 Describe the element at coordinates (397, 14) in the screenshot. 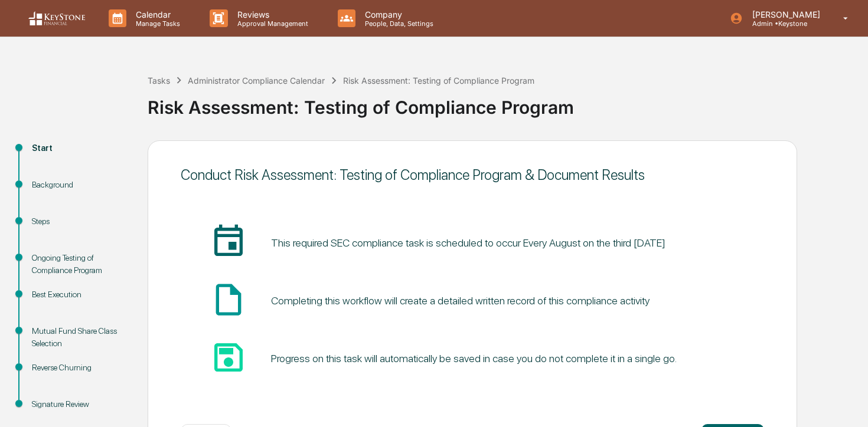

I see `p: Company` at that location.